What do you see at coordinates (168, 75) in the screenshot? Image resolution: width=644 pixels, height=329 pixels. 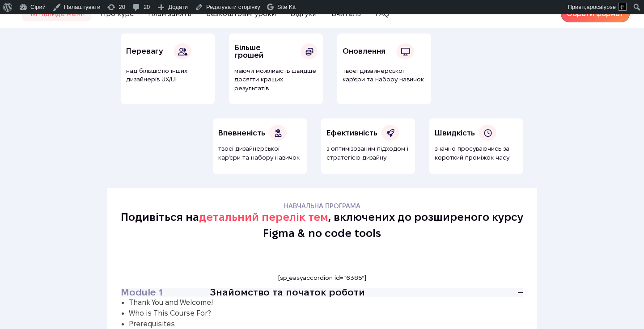 I see `p: над більшістю інших дизайнерів UX/UI` at bounding box center [168, 75].